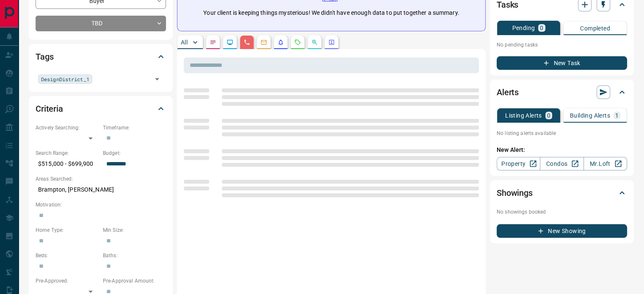 This screenshot has width=644, height=294. What do you see at coordinates (134, 128) in the screenshot?
I see `p: Timeframe:` at bounding box center [134, 128].